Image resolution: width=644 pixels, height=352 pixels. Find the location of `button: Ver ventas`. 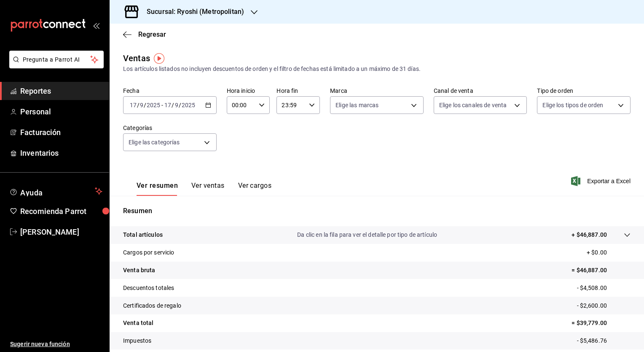

button: Ver ventas is located at coordinates (208, 189).